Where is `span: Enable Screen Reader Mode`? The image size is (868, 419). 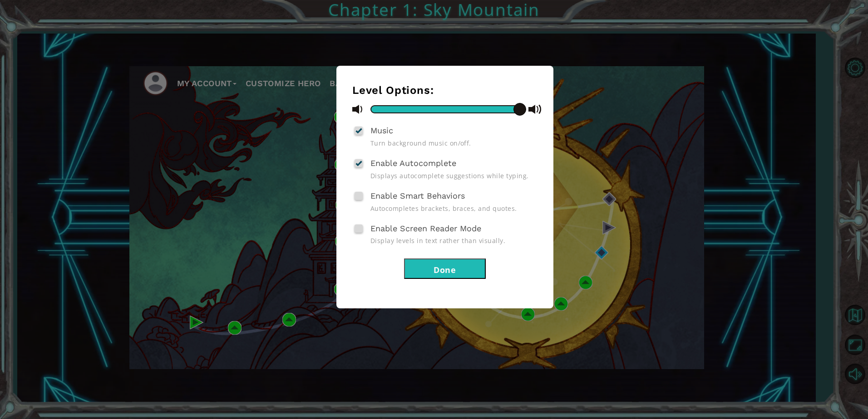
span: Enable Screen Reader Mode is located at coordinates (426, 228).